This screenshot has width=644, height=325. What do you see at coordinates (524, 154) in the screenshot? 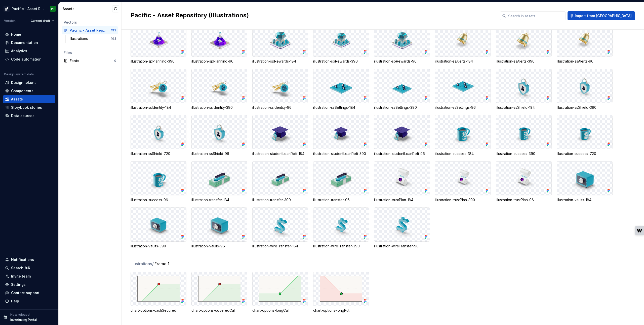
I see `div: illustration-success-390` at bounding box center [524, 154].